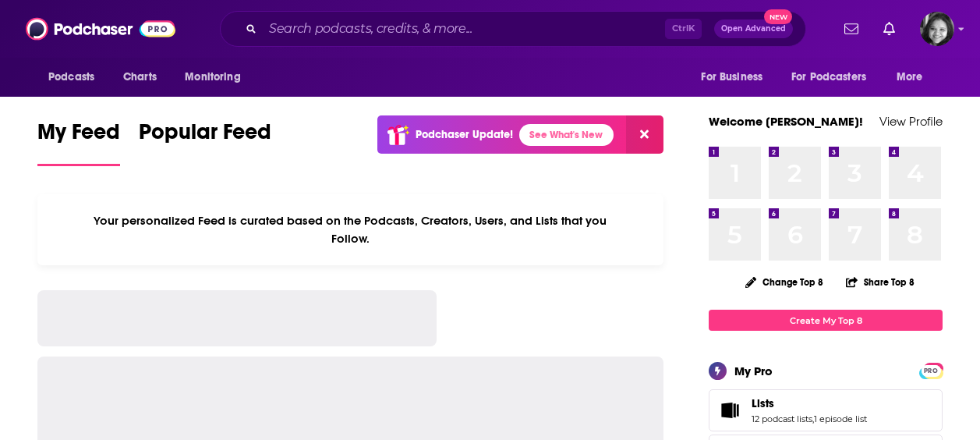  I want to click on a: My Feed, so click(79, 142).